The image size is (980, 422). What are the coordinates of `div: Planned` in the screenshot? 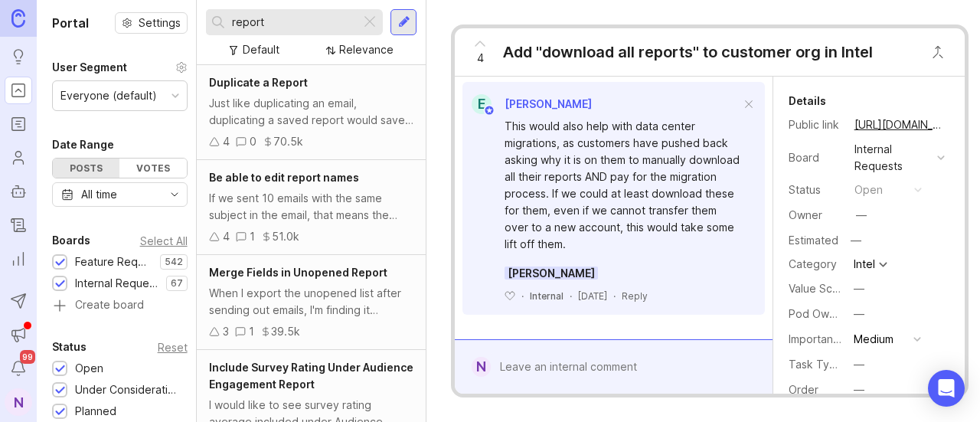 It's located at (96, 411).